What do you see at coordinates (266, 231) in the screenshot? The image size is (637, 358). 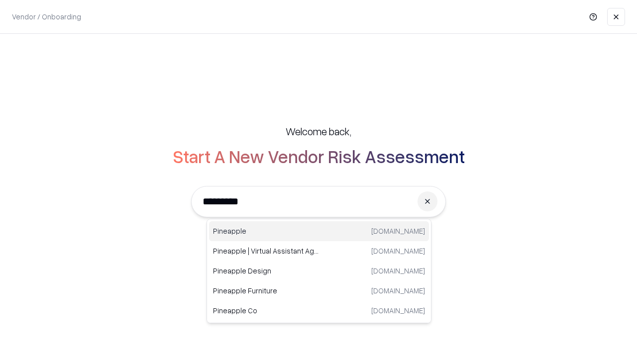 I see `p: Pineapple` at bounding box center [266, 231].